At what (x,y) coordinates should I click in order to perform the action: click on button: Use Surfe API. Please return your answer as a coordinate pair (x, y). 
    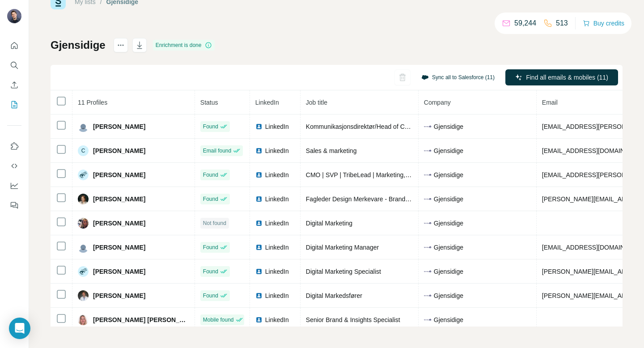
    Looking at the image, I should click on (14, 166).